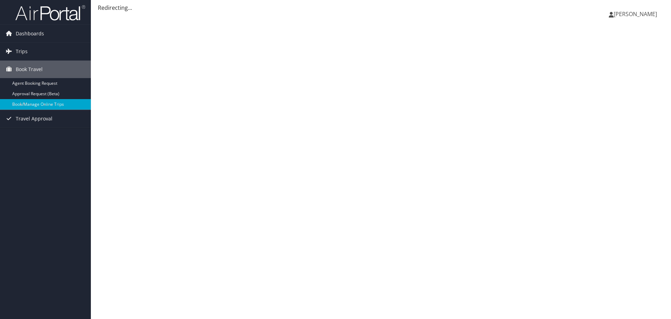  I want to click on span: Travel Approval, so click(34, 119).